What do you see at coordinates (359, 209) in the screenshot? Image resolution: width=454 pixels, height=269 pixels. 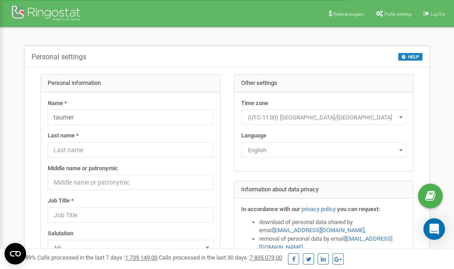 I see `strong: you can request:` at bounding box center [359, 209].